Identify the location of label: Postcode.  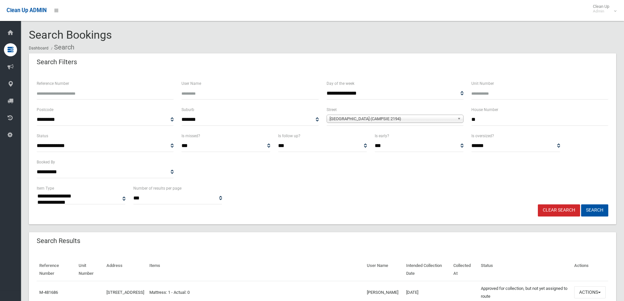
(45, 110).